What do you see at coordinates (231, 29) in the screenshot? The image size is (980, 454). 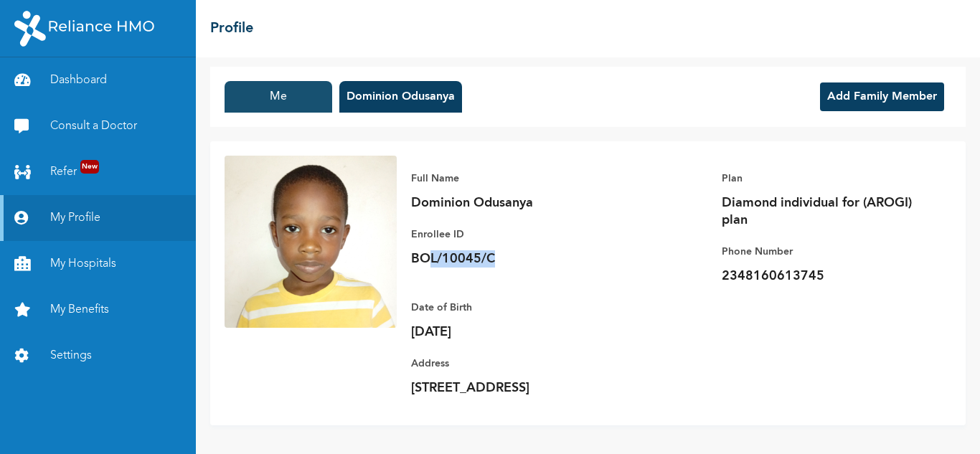 I see `h2: Profile` at bounding box center [231, 29].